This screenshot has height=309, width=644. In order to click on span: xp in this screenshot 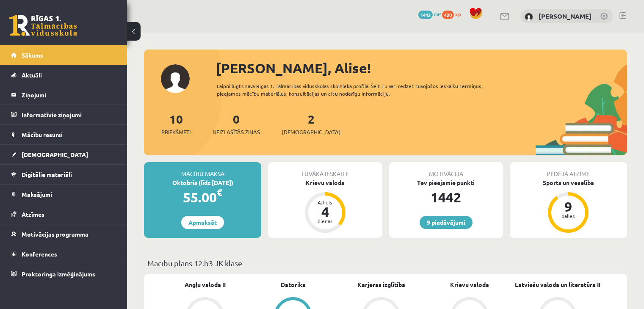, I will do `click(458, 14)`.